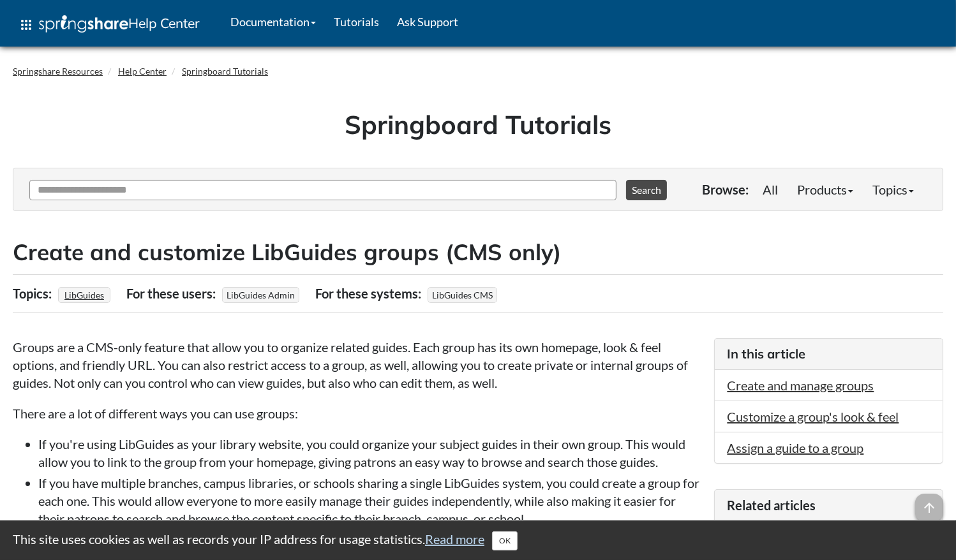  What do you see at coordinates (478, 252) in the screenshot?
I see `h2: Create and customize LibGuides groups (CMS only)` at bounding box center [478, 252].